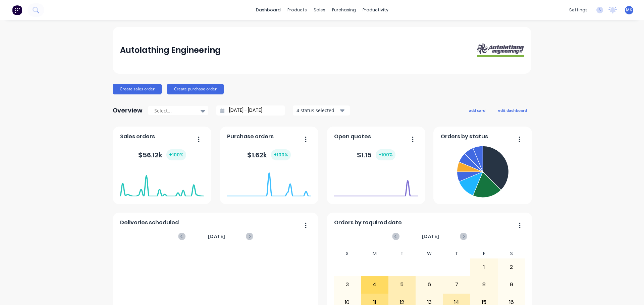  What do you see at coordinates (171, 50) in the screenshot?
I see `div: Autolathing Engineering` at bounding box center [171, 50].